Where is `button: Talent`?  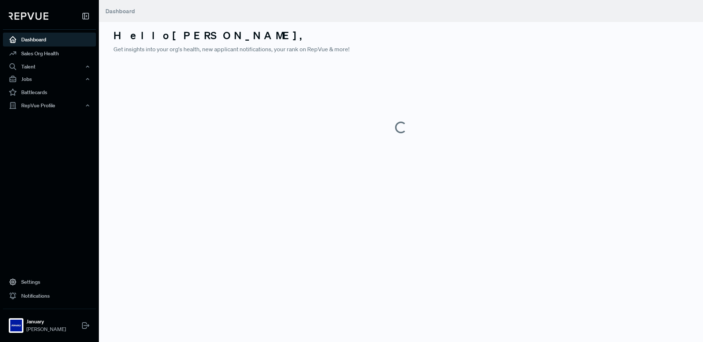
button: Talent is located at coordinates (49, 67).